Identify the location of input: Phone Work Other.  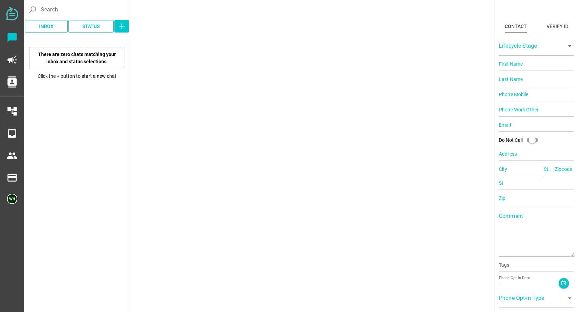
(536, 110).